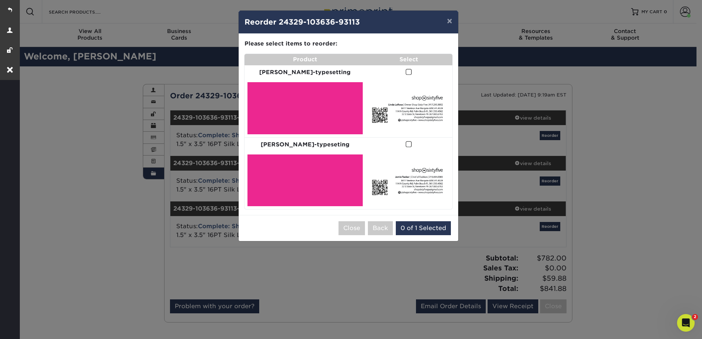 This screenshot has width=702, height=339. I want to click on button: 0 of 1 Selected, so click(423, 228).